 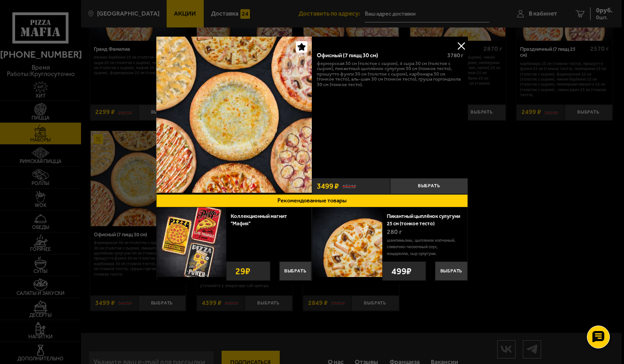 I want to click on strong: 29 ₽, so click(x=242, y=271).